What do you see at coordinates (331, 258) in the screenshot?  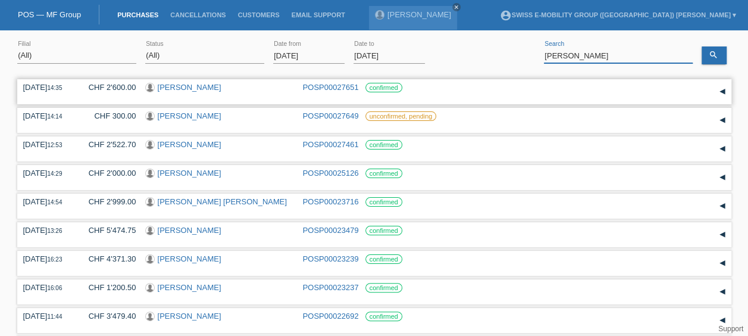 I see `a: POSP00023239` at bounding box center [331, 258].